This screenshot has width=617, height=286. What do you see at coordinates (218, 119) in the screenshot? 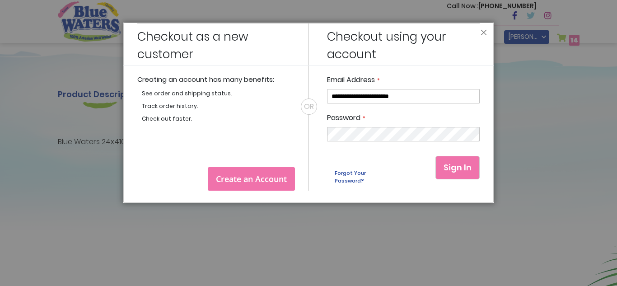
I see `li: Check out faster.` at bounding box center [218, 119].